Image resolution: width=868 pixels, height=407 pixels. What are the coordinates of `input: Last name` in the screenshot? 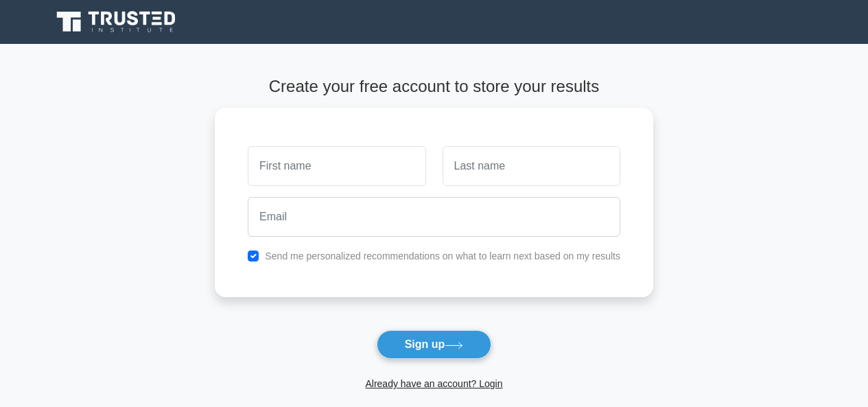 It's located at (531, 166).